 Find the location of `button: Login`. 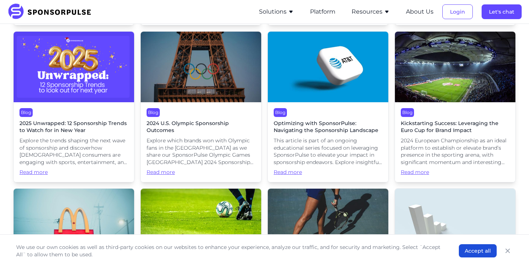

button: Login is located at coordinates (458, 12).